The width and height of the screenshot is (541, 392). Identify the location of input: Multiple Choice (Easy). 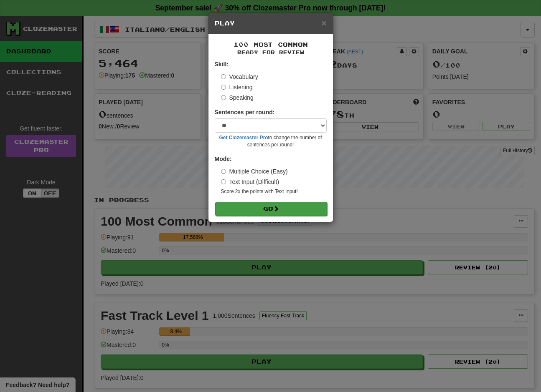
(223, 172).